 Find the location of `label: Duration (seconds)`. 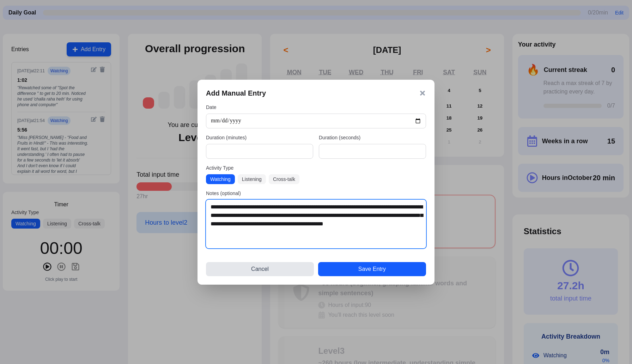

label: Duration (seconds) is located at coordinates (372, 138).